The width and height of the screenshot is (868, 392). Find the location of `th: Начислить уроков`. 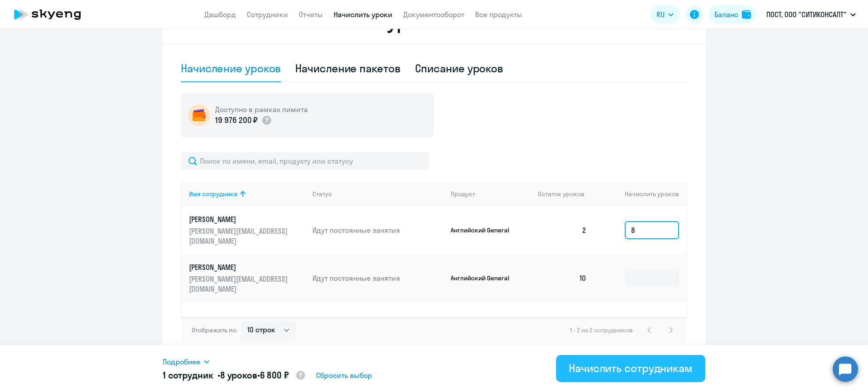

th: Начислить уроков is located at coordinates (640, 194).